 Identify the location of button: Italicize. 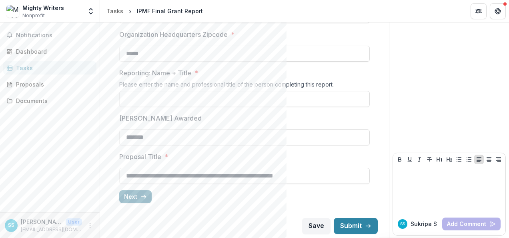
(419, 159).